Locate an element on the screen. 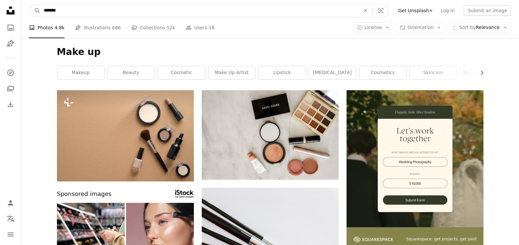  a: make up products is located at coordinates (483, 73).